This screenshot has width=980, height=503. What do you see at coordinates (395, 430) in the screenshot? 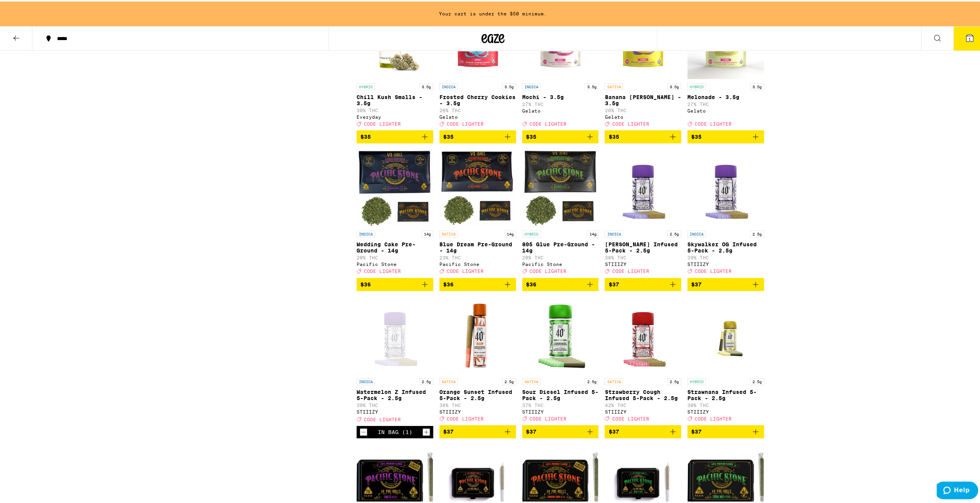
I see `div: In Bag (1)` at bounding box center [395, 430].